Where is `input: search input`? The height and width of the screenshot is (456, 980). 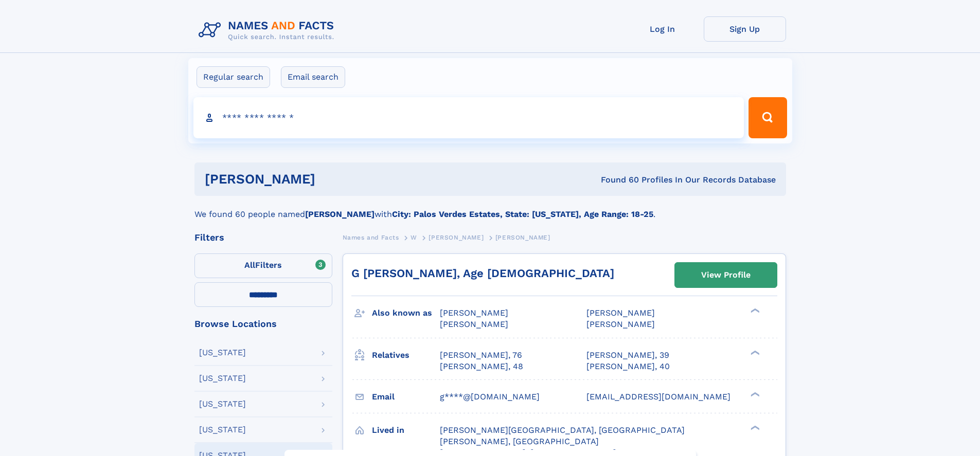
input: search input is located at coordinates (468, 118).